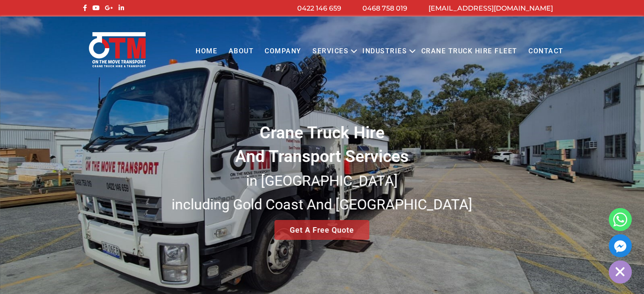 The image size is (644, 294). What do you see at coordinates (620, 220) in the screenshot?
I see `a: Whatsapp` at bounding box center [620, 220].